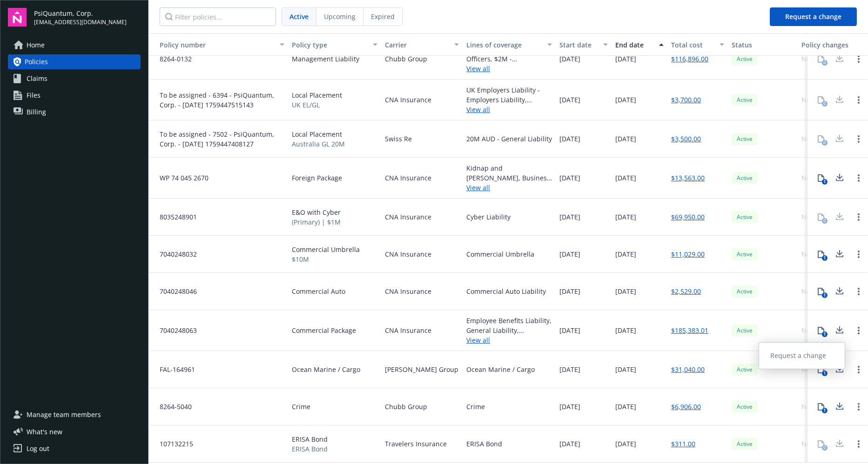  What do you see at coordinates (639, 45) in the screenshot?
I see `button: End date` at bounding box center [639, 45].